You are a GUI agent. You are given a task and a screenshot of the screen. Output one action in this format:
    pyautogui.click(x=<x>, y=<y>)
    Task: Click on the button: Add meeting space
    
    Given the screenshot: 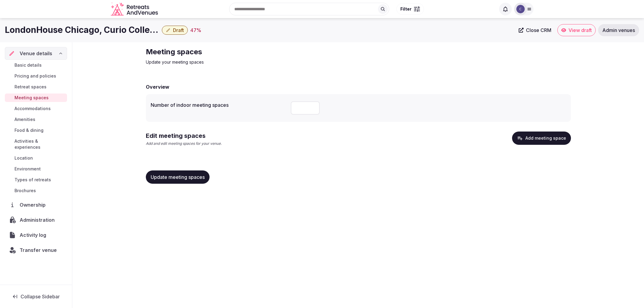 What is the action you would take?
    pyautogui.click(x=541, y=138)
    